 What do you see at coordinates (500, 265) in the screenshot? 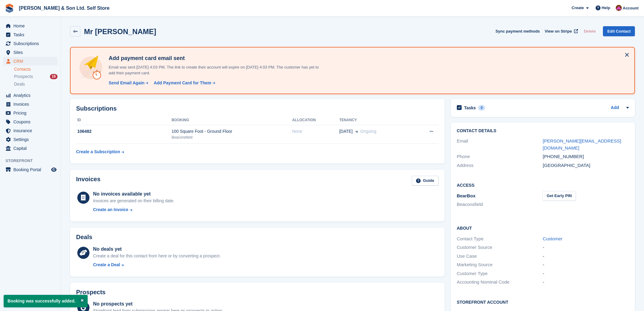
I see `div: Marketing Source` at bounding box center [500, 265].